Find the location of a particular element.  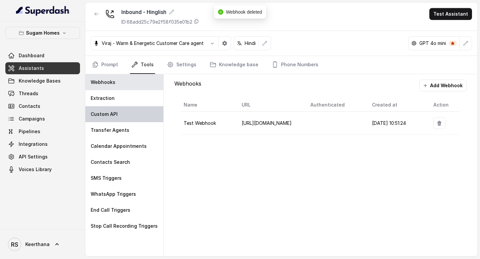

a: Settings is located at coordinates (182, 65).